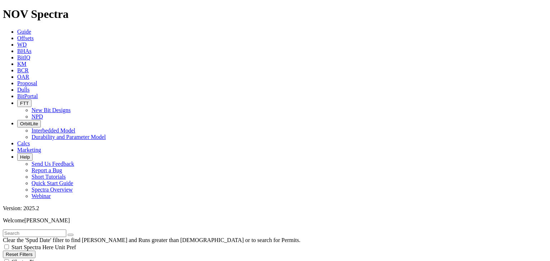  Describe the element at coordinates (52, 189) in the screenshot. I see `a: Spectra Overview` at that location.